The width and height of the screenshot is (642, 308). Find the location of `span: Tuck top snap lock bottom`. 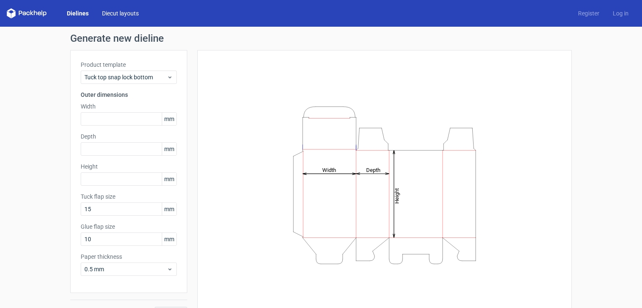

span: Tuck top snap lock bottom is located at coordinates (125, 77).